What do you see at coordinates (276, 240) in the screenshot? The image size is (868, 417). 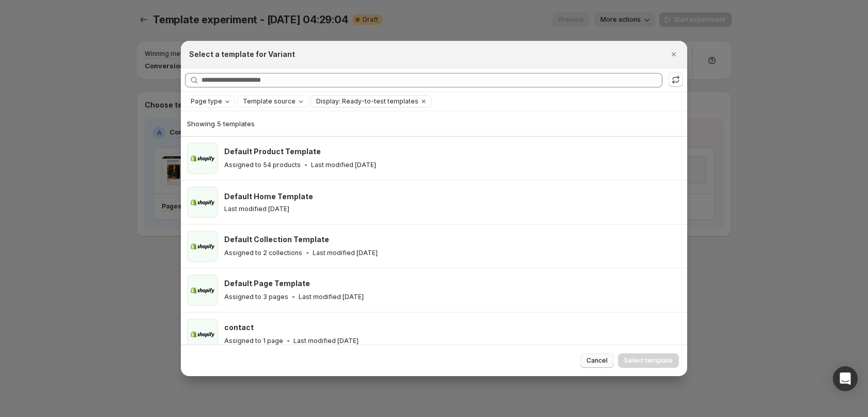 I see `h3: Default Collection Template` at bounding box center [276, 240].